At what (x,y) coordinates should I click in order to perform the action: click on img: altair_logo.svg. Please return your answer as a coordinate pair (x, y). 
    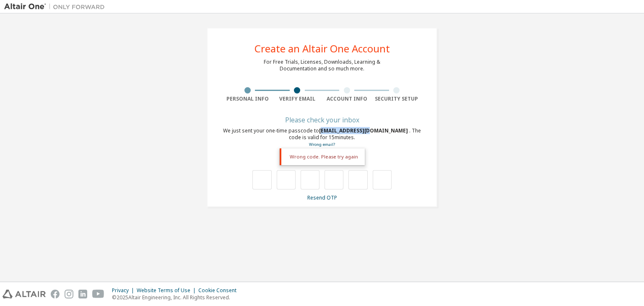
    Looking at the image, I should click on (24, 294).